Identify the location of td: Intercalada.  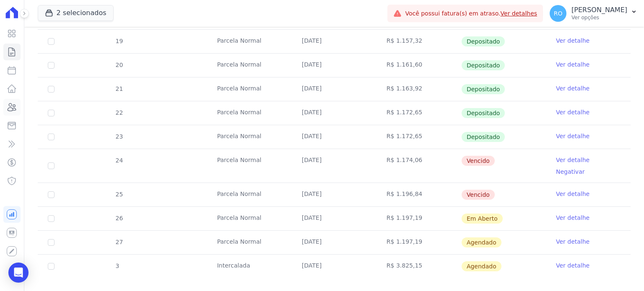
(250, 266).